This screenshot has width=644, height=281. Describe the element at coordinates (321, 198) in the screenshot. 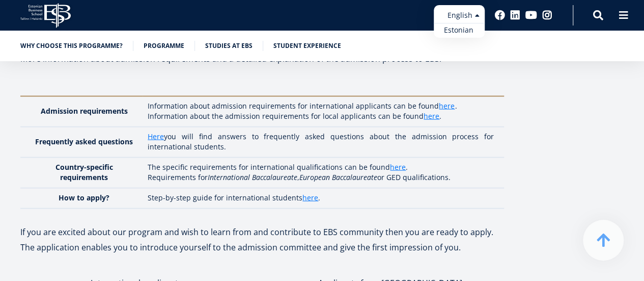

I see `p: Step-by-step guide for international students .` at that location.